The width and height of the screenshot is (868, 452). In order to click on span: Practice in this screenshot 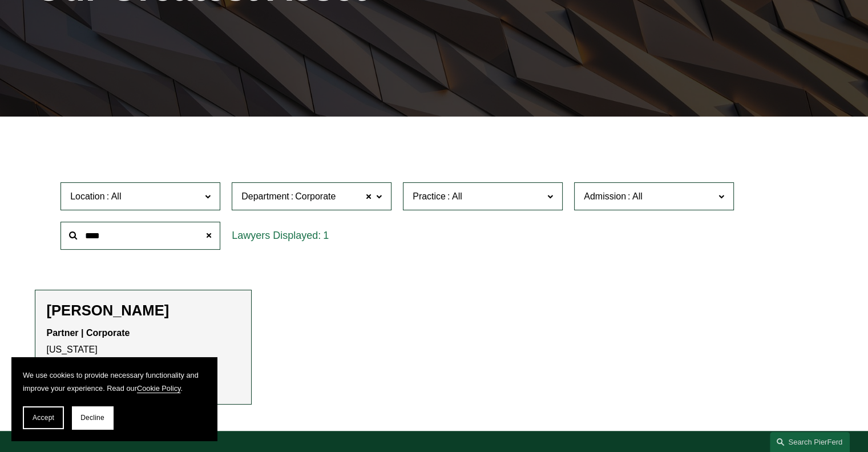, I will do `click(429, 196)`.